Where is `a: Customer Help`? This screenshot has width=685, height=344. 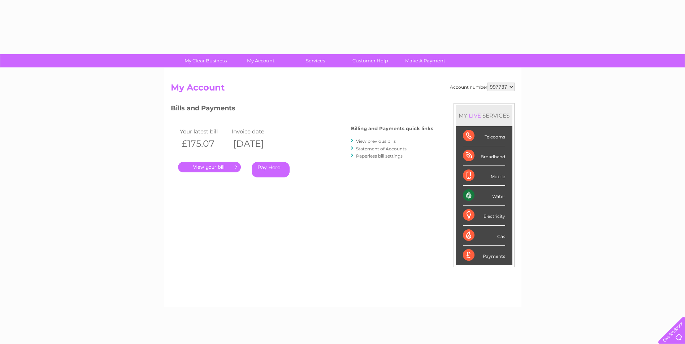
a: Customer Help is located at coordinates (370, 61).